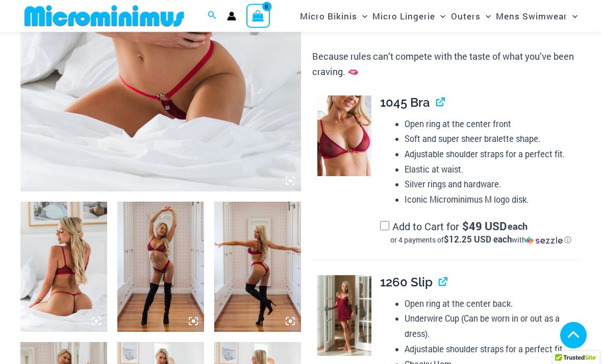 This screenshot has width=602, height=364. Describe the element at coordinates (258, 16) in the screenshot. I see `a: View Shopping Cart, empty` at that location.